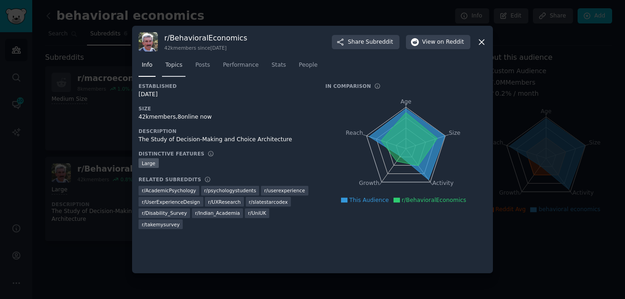 The width and height of the screenshot is (625, 299). I want to click on tspan: Activity, so click(443, 184).